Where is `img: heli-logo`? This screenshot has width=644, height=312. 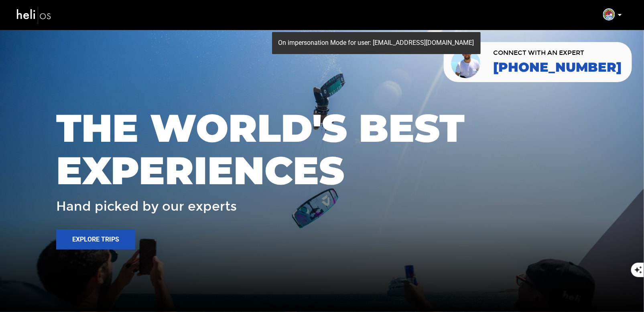 img: heli-logo is located at coordinates (34, 15).